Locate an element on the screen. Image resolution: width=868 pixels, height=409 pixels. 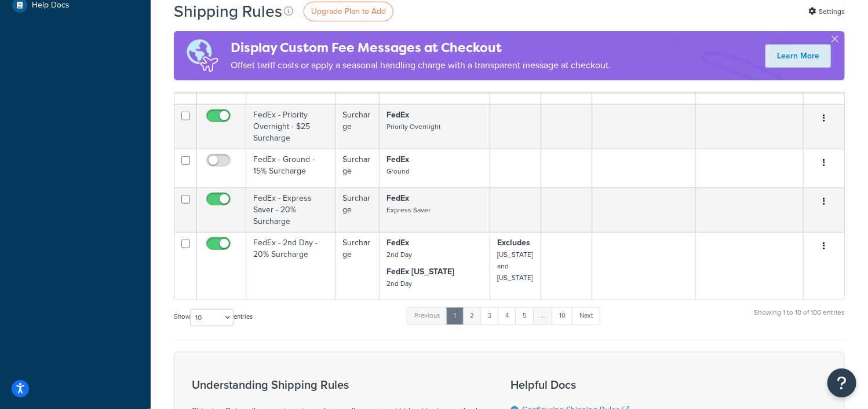
a: Learn More is located at coordinates (798, 56).